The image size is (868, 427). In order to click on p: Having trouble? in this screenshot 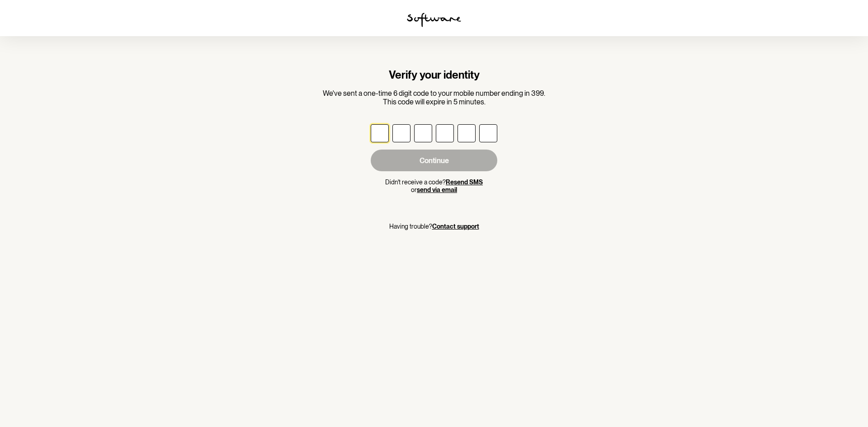, I will do `click(434, 226)`.